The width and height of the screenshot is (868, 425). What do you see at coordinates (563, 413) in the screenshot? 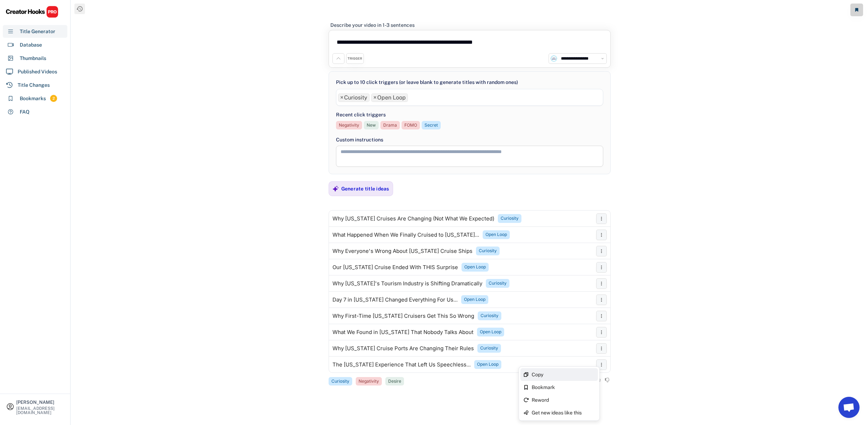
I see `div: Get new ideas like this` at bounding box center [563, 413].